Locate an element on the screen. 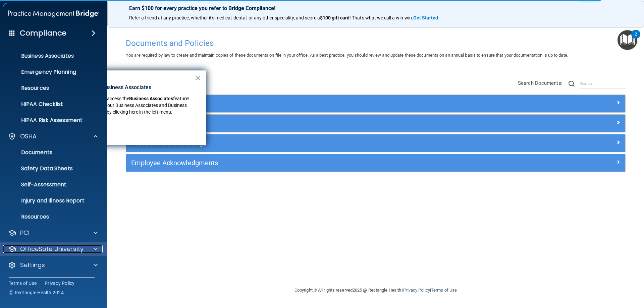 The width and height of the screenshot is (644, 308). strong: $100 gift card is located at coordinates (335, 18).